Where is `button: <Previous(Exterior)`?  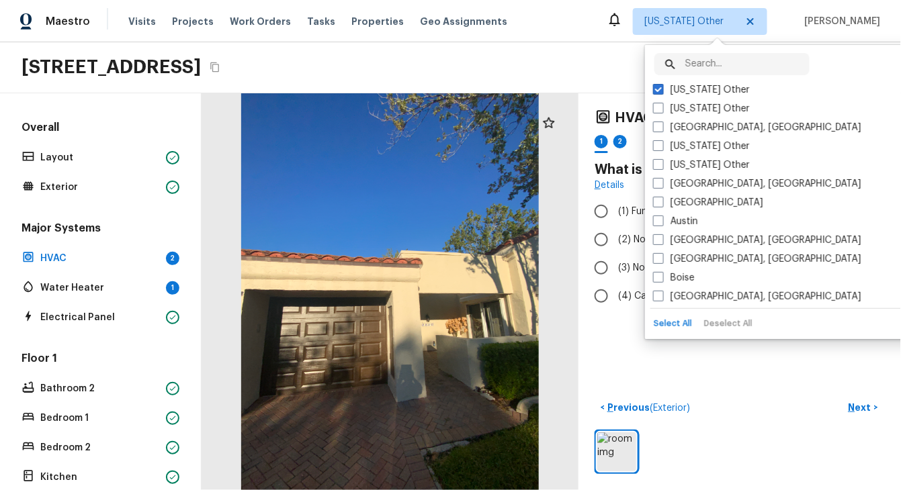
button: <Previous(Exterior) is located at coordinates (645, 408).